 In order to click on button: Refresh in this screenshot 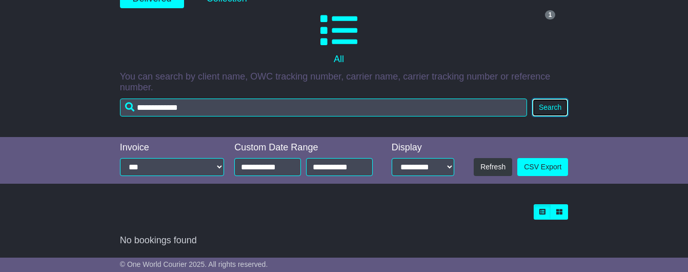, I will do `click(493, 167)`.